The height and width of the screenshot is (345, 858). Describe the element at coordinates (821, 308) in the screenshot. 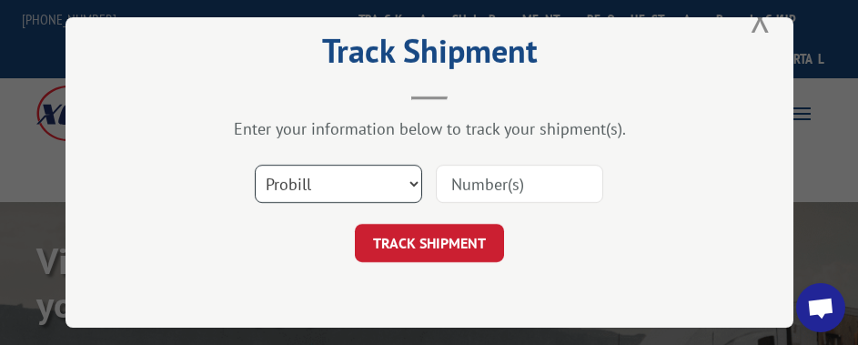

I see `div: Open chat` at that location.